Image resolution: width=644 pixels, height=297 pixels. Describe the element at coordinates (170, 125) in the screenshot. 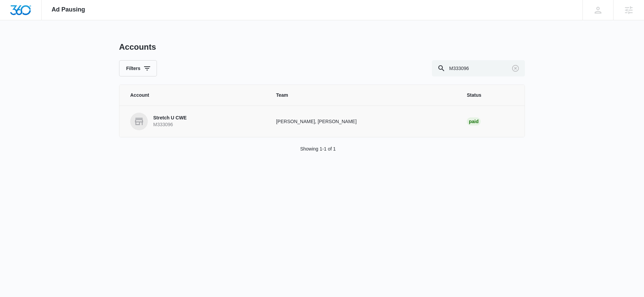

I see `p: M333096` at that location.